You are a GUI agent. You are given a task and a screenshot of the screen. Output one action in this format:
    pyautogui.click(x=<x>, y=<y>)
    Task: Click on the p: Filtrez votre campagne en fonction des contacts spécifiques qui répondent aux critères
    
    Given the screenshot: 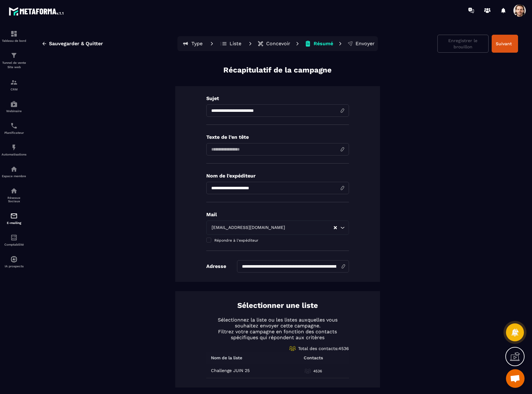 What is the action you would take?
    pyautogui.click(x=278, y=335)
    